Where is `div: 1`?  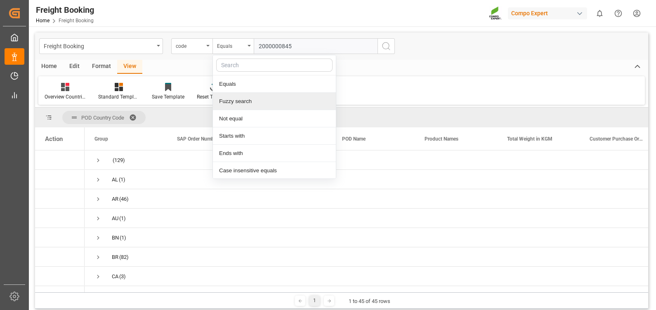 div: 1 is located at coordinates (314, 301).